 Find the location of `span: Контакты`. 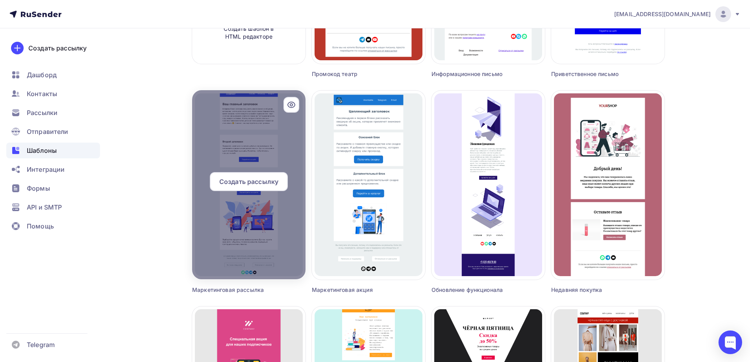

span: Контакты is located at coordinates (42, 94).